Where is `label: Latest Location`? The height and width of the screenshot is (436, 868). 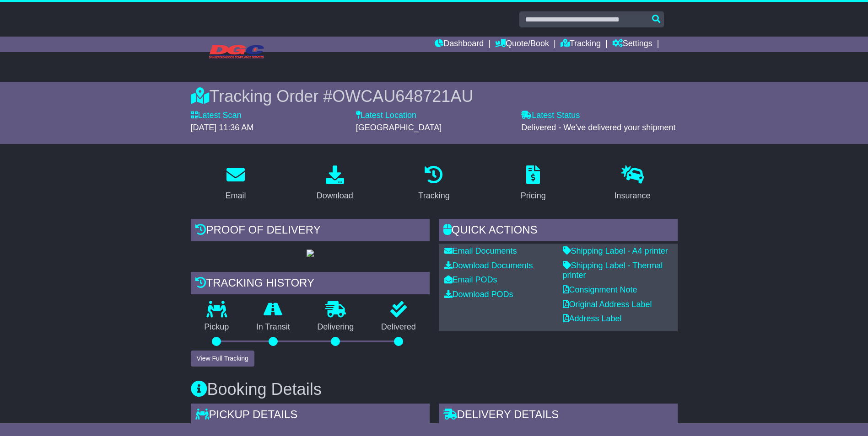
label: Latest Location is located at coordinates (386, 116).